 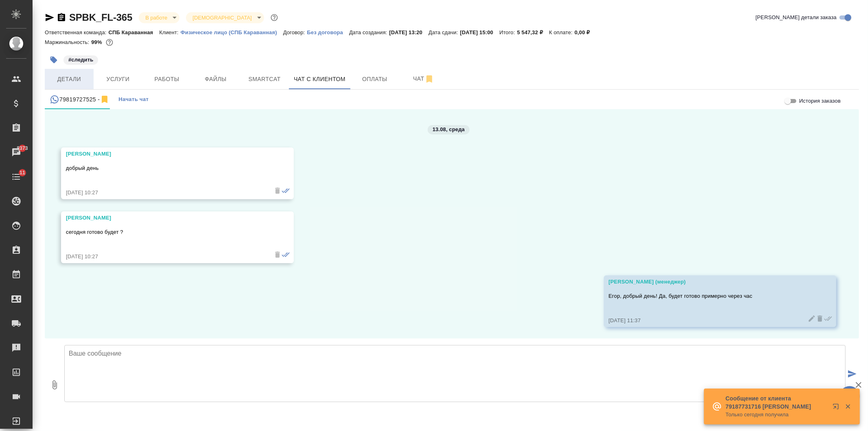 What do you see at coordinates (170, 32) in the screenshot?
I see `p: Клиент:` at bounding box center [170, 32].